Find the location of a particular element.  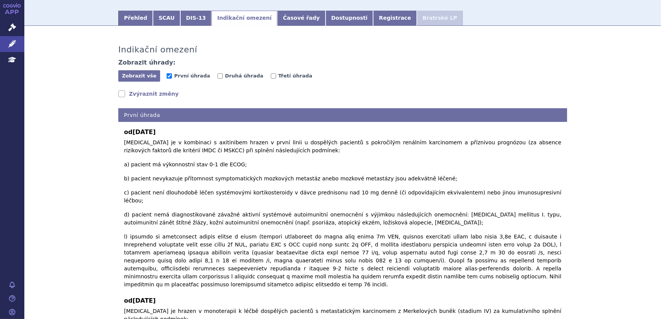

span: Druhá úhrada is located at coordinates (244, 76).